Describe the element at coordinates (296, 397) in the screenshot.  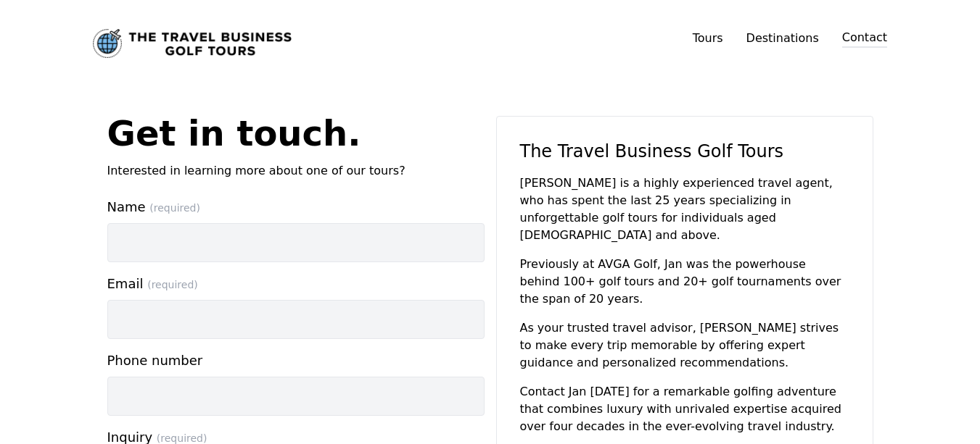
I see `input: Phone number` at that location.